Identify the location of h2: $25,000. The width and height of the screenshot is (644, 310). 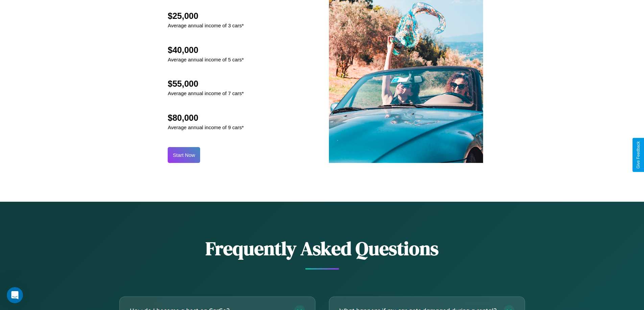
(205, 16).